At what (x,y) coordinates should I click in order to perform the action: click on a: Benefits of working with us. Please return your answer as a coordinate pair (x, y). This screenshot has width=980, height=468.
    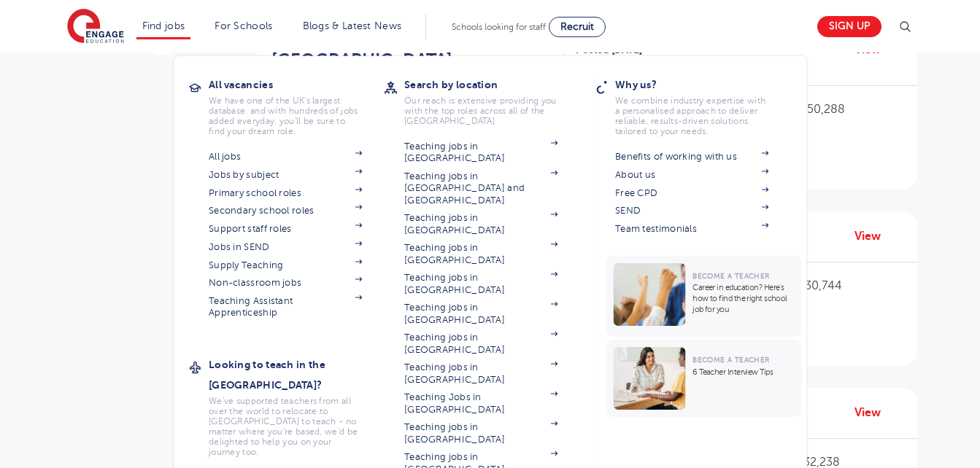
    Looking at the image, I should click on (691, 157).